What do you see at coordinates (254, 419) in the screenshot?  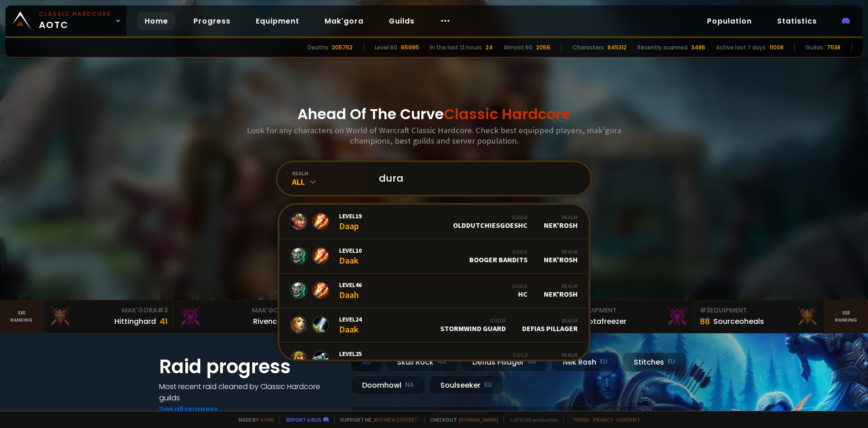 I see `span: Made by` at bounding box center [254, 419].